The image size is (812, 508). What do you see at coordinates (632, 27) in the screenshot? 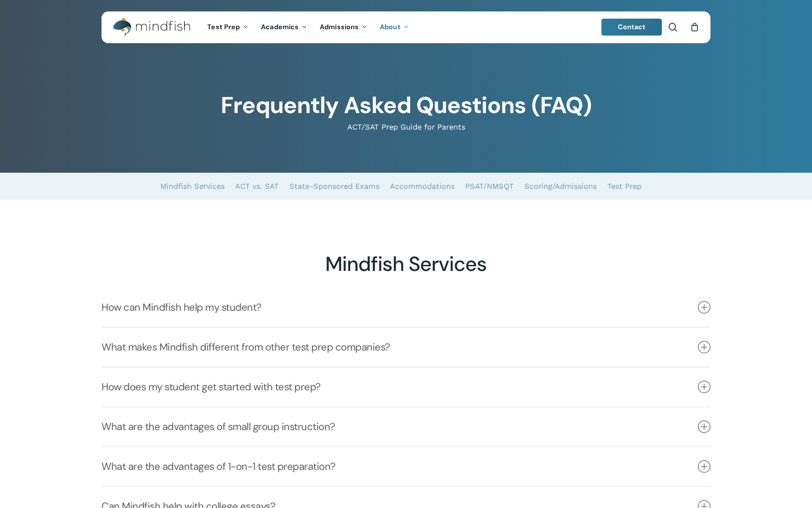
I see `a: Contact` at bounding box center [632, 27].